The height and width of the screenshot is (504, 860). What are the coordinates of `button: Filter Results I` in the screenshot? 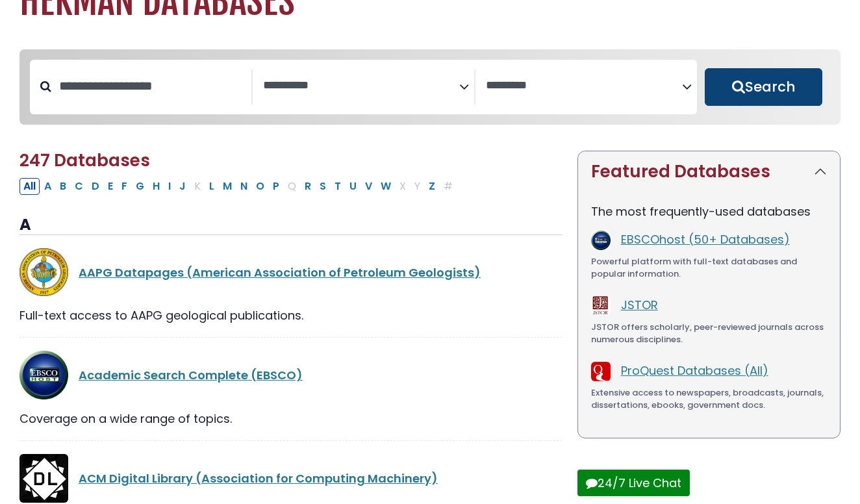 It's located at (169, 187).